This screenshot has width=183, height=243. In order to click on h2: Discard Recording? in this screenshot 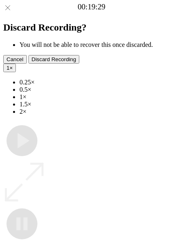, I will do `click(92, 27)`.